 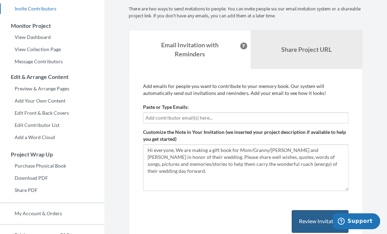 I want to click on span: Support, so click(x=27, y=8).